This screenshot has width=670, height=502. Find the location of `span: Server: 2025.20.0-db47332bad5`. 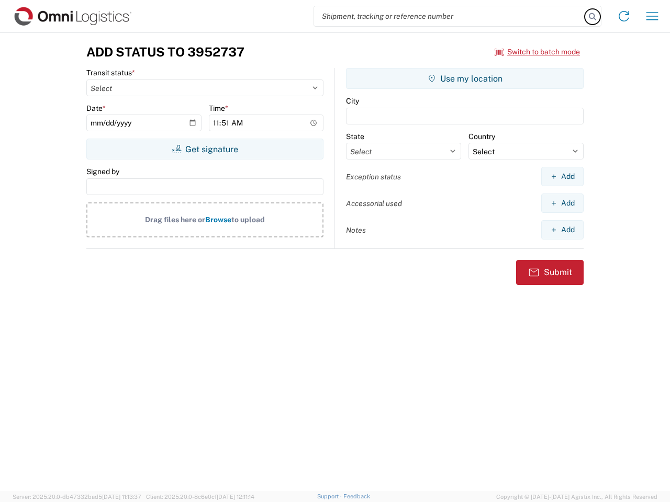

span: Server: 2025.20.0-db47332bad5 is located at coordinates (77, 497).